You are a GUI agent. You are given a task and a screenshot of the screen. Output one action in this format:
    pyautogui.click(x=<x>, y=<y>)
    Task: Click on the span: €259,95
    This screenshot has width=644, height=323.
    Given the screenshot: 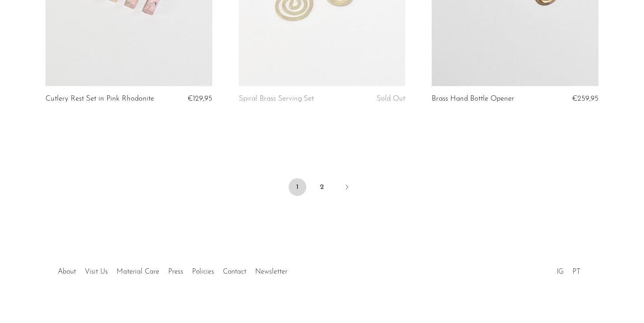 What is the action you would take?
    pyautogui.click(x=585, y=98)
    